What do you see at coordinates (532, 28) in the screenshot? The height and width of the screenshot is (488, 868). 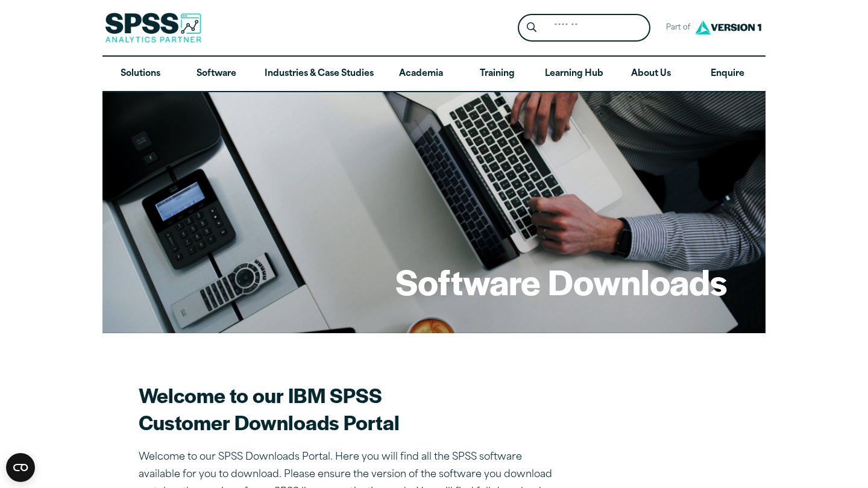 I see `button: Search magnifying glass icon` at bounding box center [532, 28].